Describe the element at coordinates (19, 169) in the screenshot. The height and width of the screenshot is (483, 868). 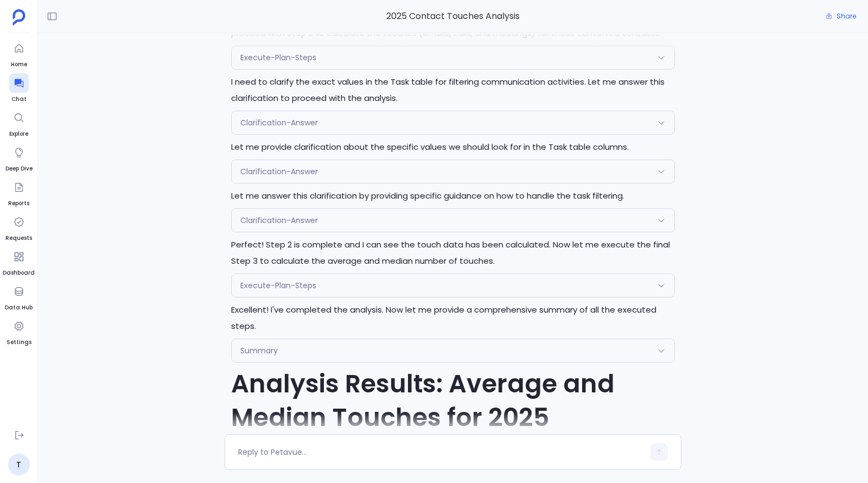
I see `span: Deep Dive` at that location.